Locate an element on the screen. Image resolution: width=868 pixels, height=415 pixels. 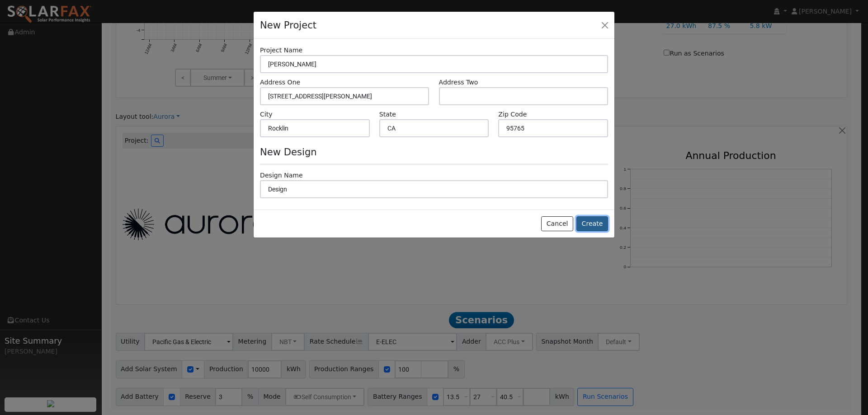
button: Cancel is located at coordinates (557, 224).